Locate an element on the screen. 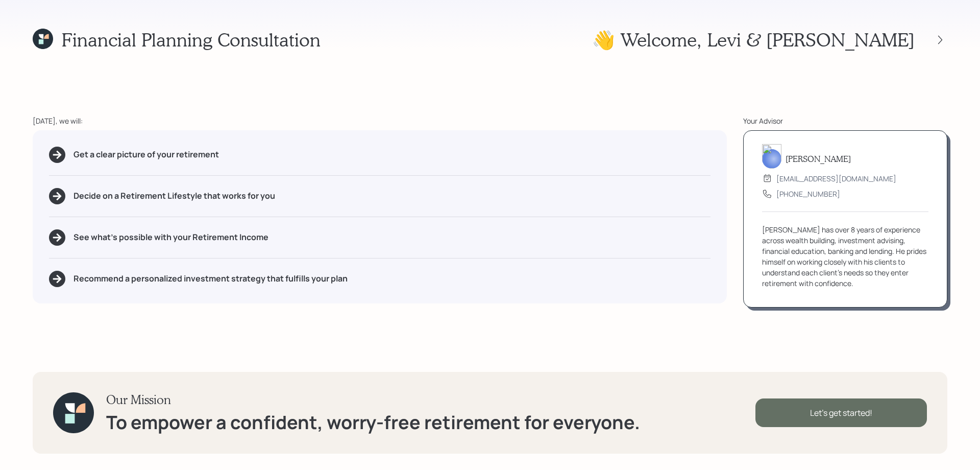  h5: Decide on a Retirement Lifestyle that works for you is located at coordinates (174, 196).